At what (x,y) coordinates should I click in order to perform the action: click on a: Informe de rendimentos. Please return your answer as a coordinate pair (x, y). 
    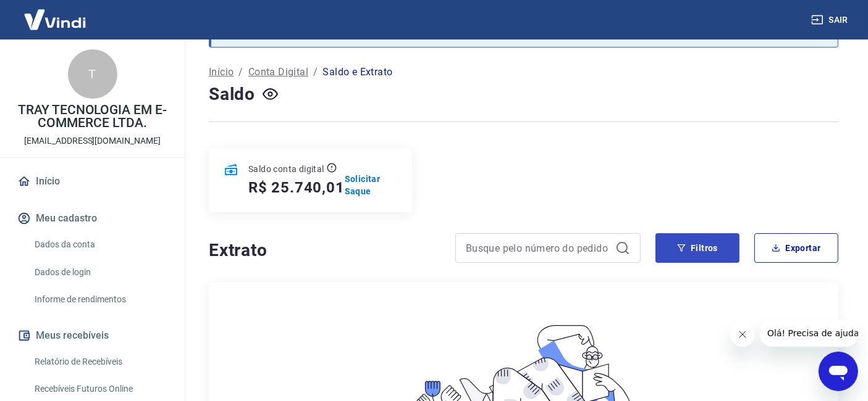
    Looking at the image, I should click on (99, 299).